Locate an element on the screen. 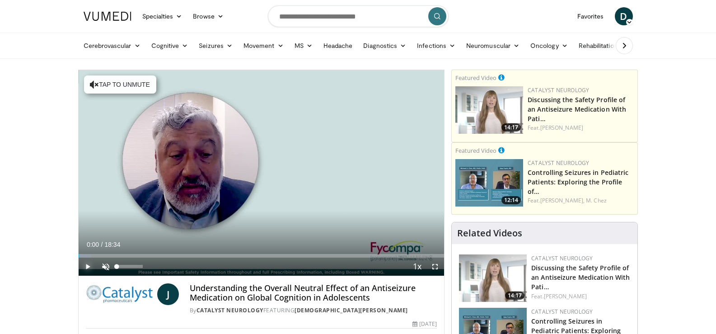 This screenshot has width=716, height=334. h4: Understanding the Overall Neutral Effect of an Antiseizure Medication on Global Cognition in Adol... is located at coordinates (313, 293).